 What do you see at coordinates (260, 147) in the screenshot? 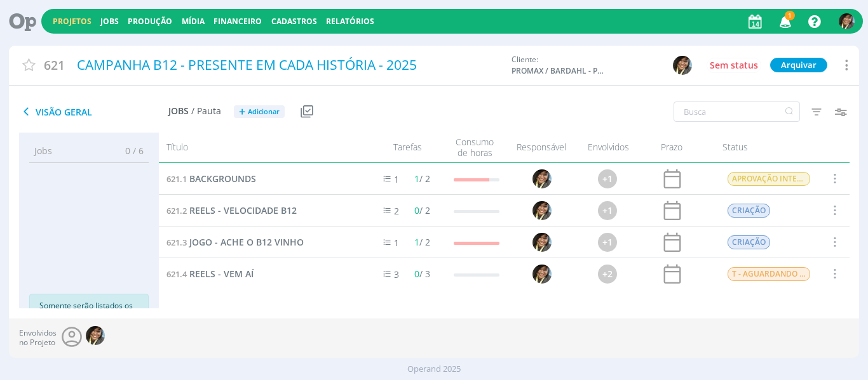
I see `div: Título` at bounding box center [260, 147].